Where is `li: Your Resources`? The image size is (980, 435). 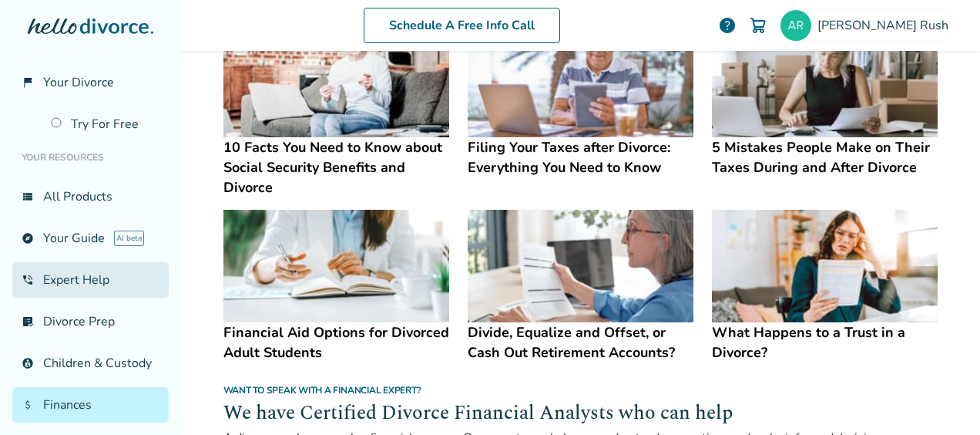
li: Your Resources is located at coordinates (90, 157).